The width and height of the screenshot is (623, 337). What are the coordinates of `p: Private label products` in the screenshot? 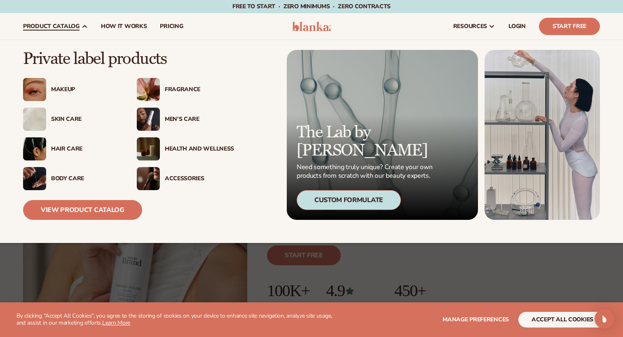 It's located at (129, 59).